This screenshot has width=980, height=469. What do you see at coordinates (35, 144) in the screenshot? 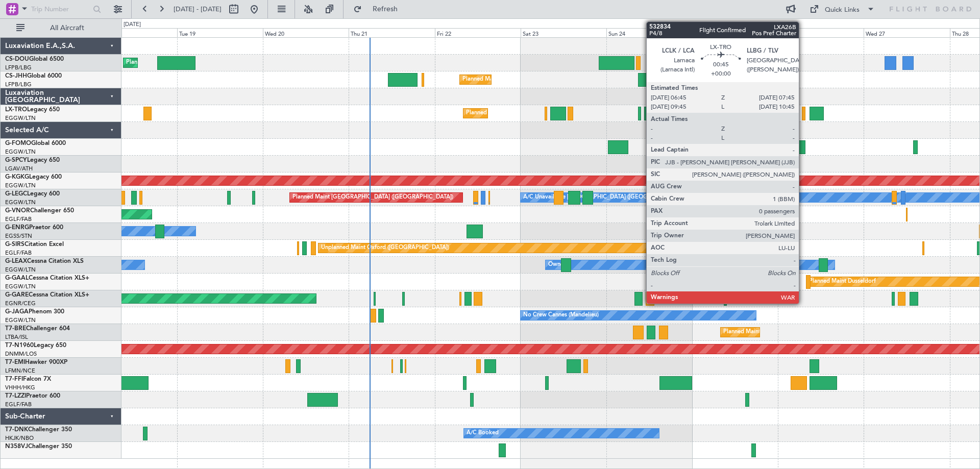
I see `a: G-FOMOGlobal 6000` at bounding box center [35, 144].